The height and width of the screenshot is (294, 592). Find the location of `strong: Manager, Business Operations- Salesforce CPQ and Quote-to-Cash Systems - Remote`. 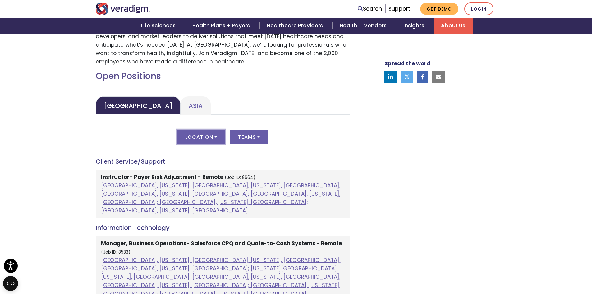

strong: Manager, Business Operations- Salesforce CPQ and Quote-to-Cash Systems - Remote is located at coordinates (221, 243).